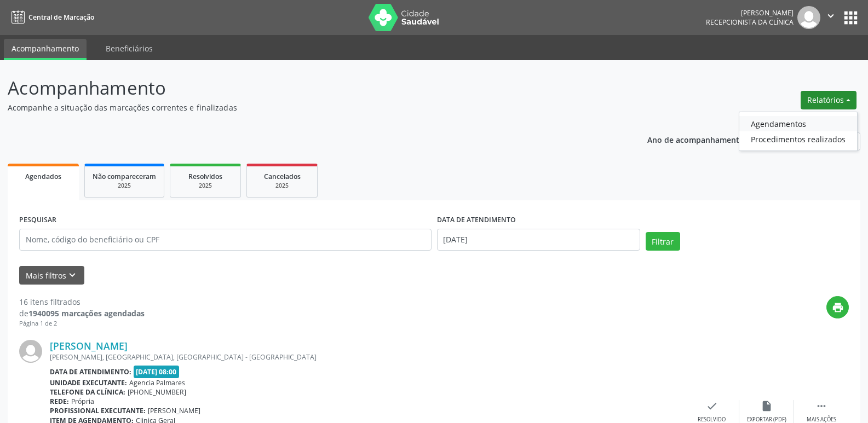 This screenshot has width=868, height=423. What do you see at coordinates (158, 383) in the screenshot?
I see `span: Agencia Palmares` at bounding box center [158, 383].